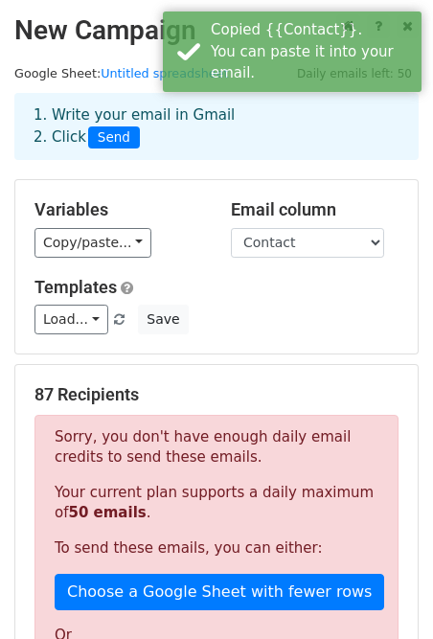 This screenshot has height=639, width=433. What do you see at coordinates (216, 31) in the screenshot?
I see `h2: New Campaign` at bounding box center [216, 31].